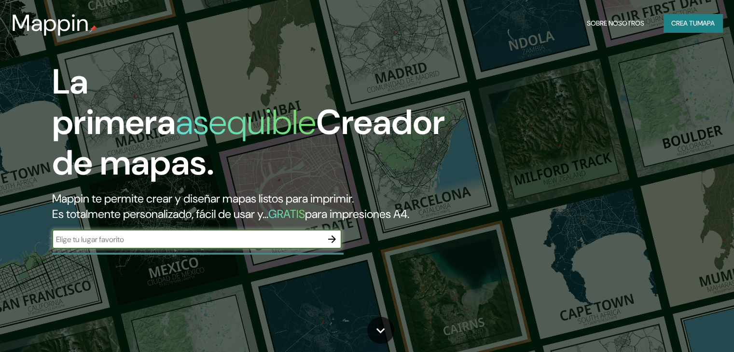  I want to click on font: Crea tu, so click(684, 23).